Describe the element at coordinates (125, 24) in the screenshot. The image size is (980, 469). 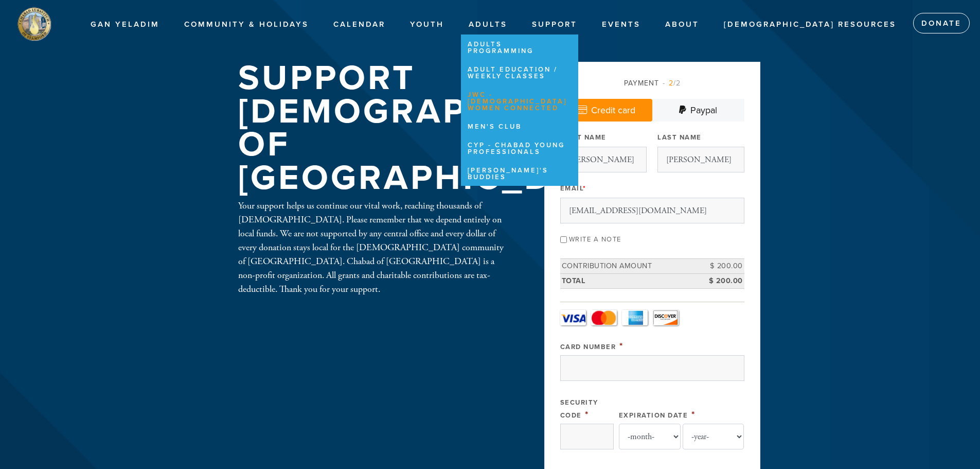
I see `a: Gan Yeladim` at that location.